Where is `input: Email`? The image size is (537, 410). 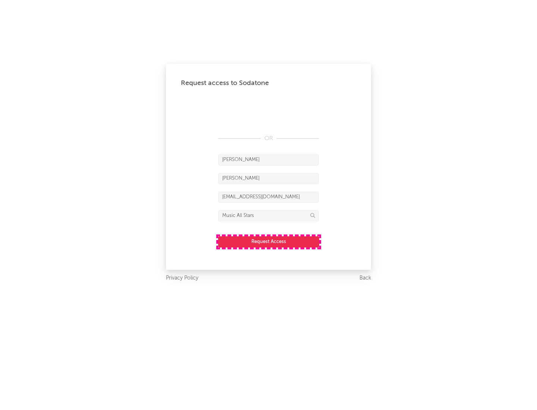 input: Email is located at coordinates (268, 197).